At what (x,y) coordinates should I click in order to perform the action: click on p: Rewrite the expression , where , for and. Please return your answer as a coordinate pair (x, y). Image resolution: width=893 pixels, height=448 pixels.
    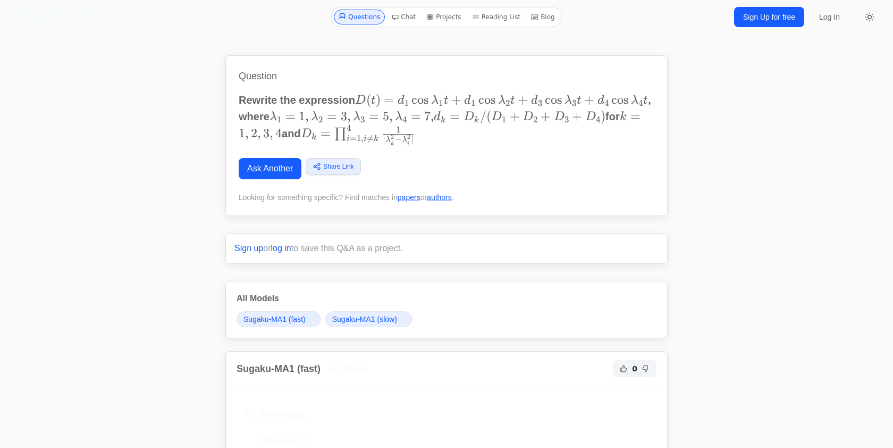
    Looking at the image, I should click on (446, 119).